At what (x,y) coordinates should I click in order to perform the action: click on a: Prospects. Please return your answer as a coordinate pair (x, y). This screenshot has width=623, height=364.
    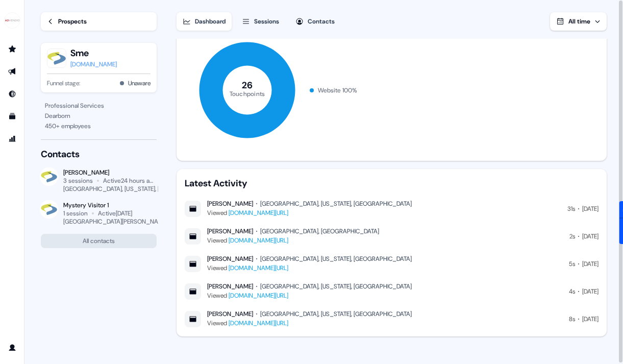
    Looking at the image, I should click on (98, 22).